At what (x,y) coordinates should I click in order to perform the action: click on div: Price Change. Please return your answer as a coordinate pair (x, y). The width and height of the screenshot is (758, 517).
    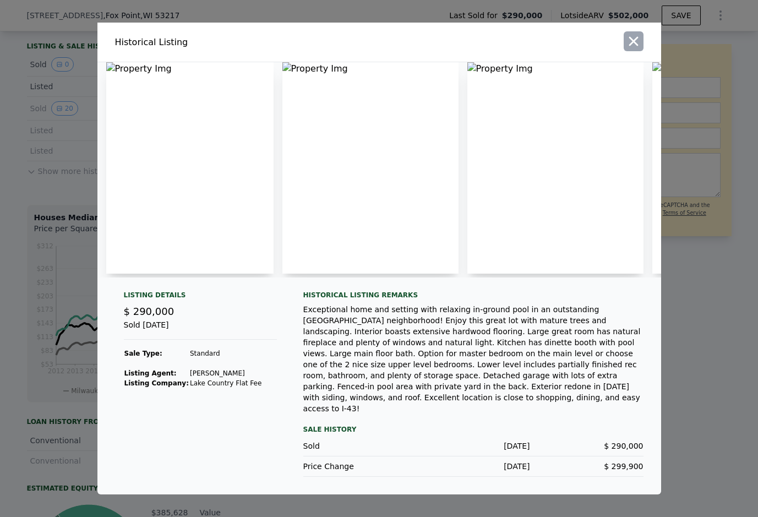
    Looking at the image, I should click on (360, 466).